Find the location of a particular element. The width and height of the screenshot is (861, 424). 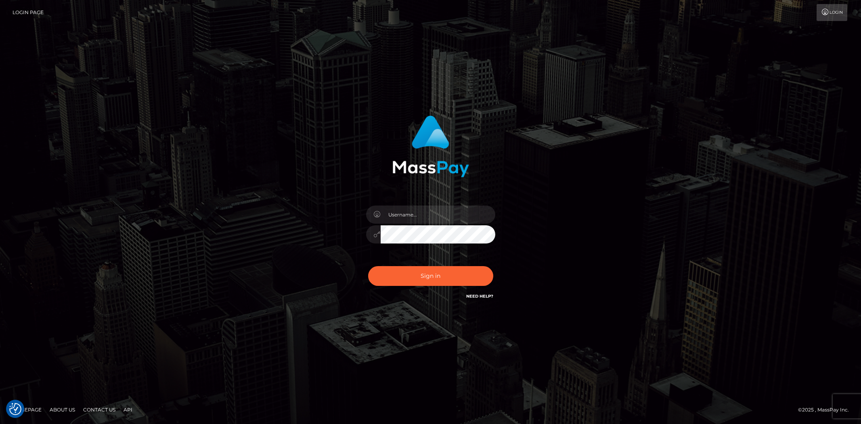

button: Consent Preferences is located at coordinates (15, 409).